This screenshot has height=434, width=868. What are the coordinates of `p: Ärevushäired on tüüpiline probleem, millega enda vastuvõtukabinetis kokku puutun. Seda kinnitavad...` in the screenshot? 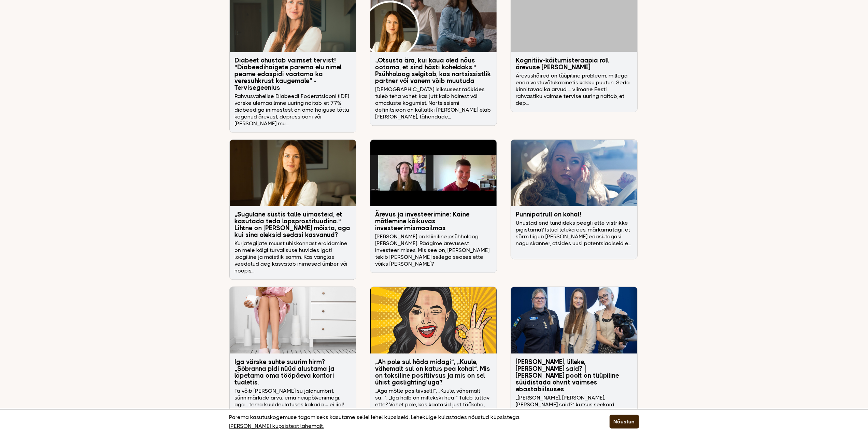 It's located at (574, 90).